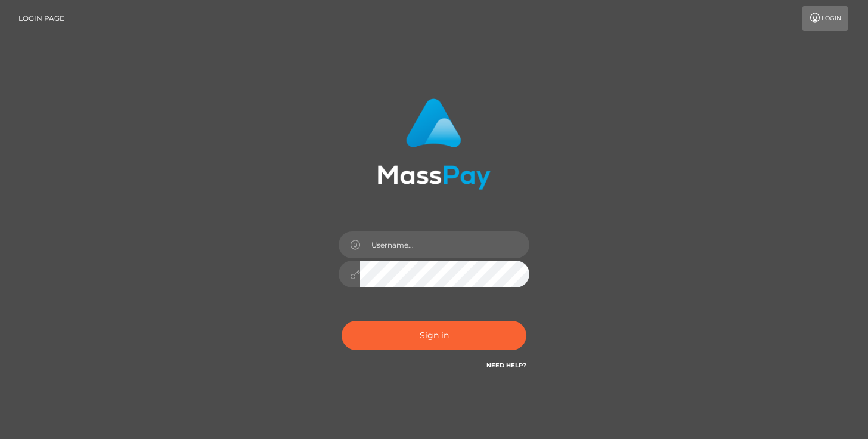  Describe the element at coordinates (434, 335) in the screenshot. I see `button: Sign in` at that location.